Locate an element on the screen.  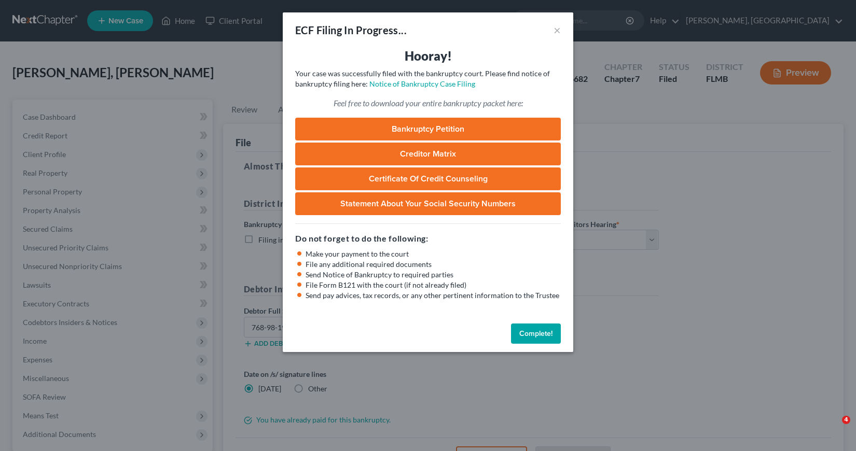
a: Statement About Your Social Security Numbers is located at coordinates (428, 204).